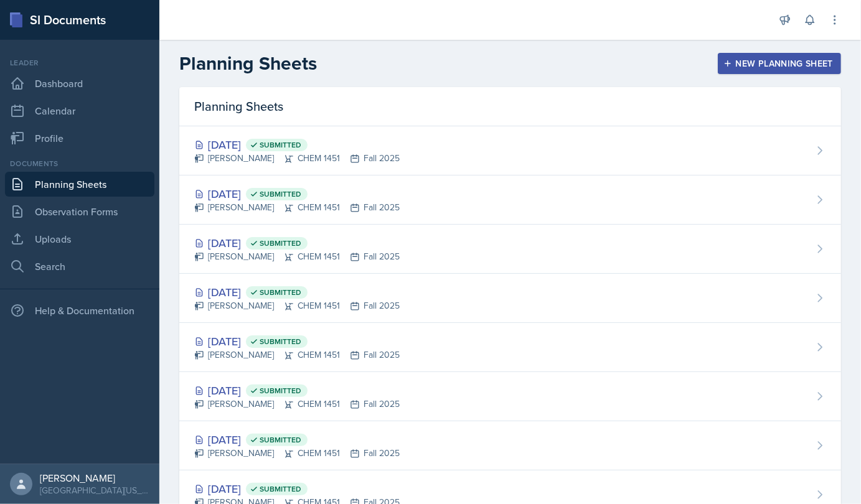 The image size is (861, 504). I want to click on a: Observation Forms, so click(80, 211).